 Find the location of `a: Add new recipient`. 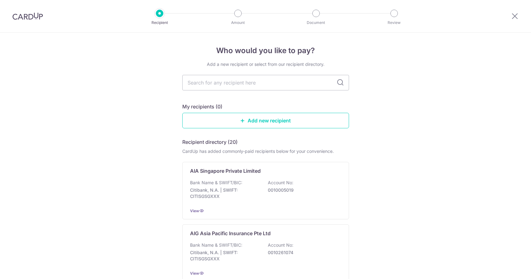

a: Add new recipient is located at coordinates (266, 121).